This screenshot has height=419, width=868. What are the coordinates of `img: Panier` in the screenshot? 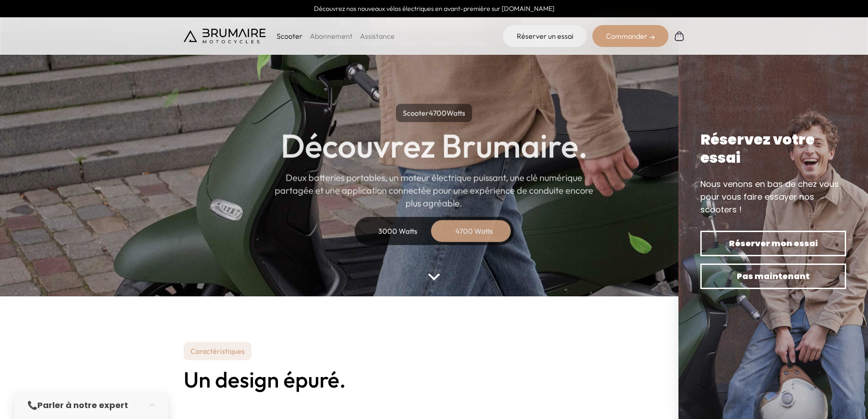 It's located at (679, 36).